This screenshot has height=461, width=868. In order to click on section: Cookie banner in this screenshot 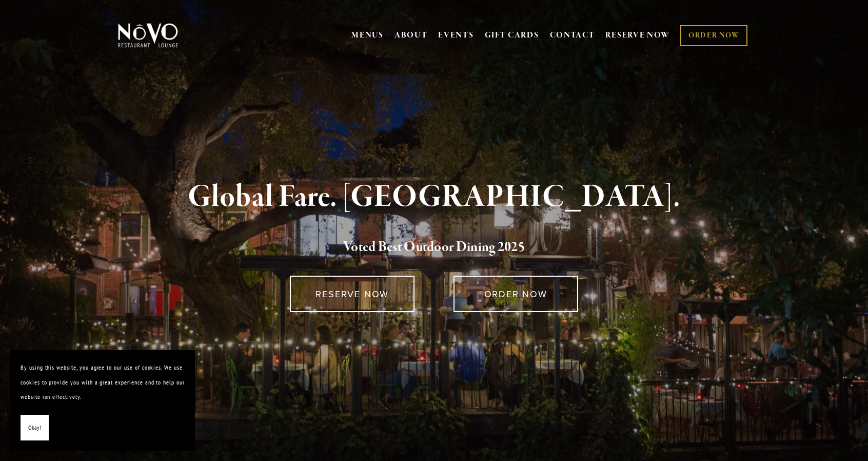, I will do `click(103, 400)`.